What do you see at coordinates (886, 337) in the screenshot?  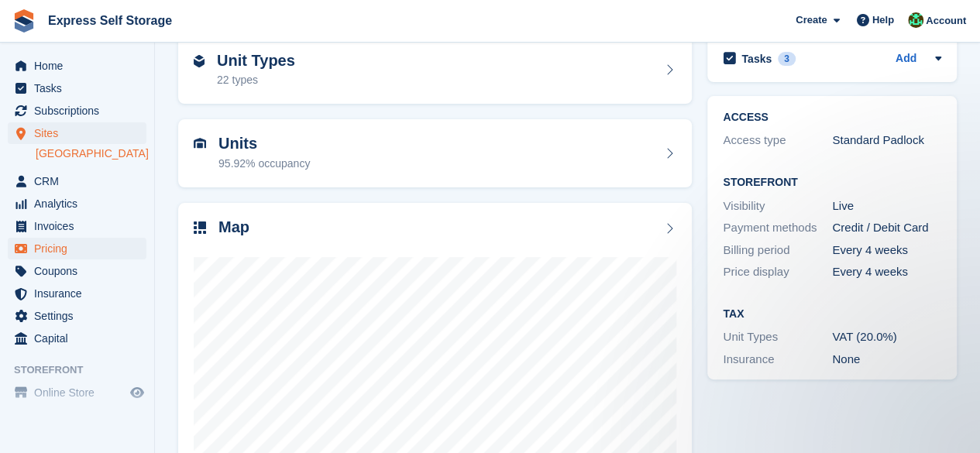 I see `div: VAT (20.0%)` at bounding box center [886, 337].